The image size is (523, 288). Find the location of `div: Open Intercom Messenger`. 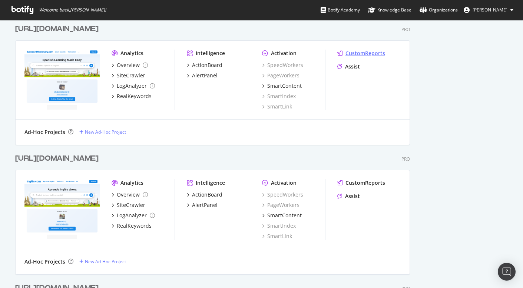

div: Open Intercom Messenger is located at coordinates (507, 272).